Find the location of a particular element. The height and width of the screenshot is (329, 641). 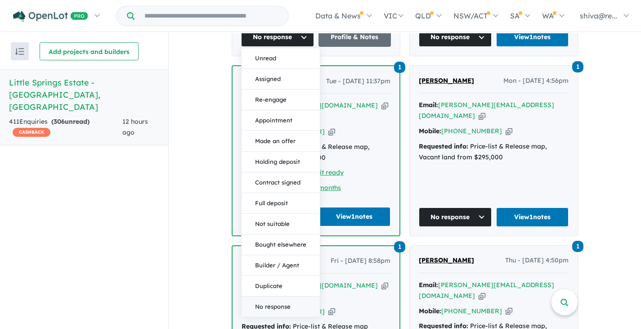

button: Contract signed is located at coordinates (281, 183).